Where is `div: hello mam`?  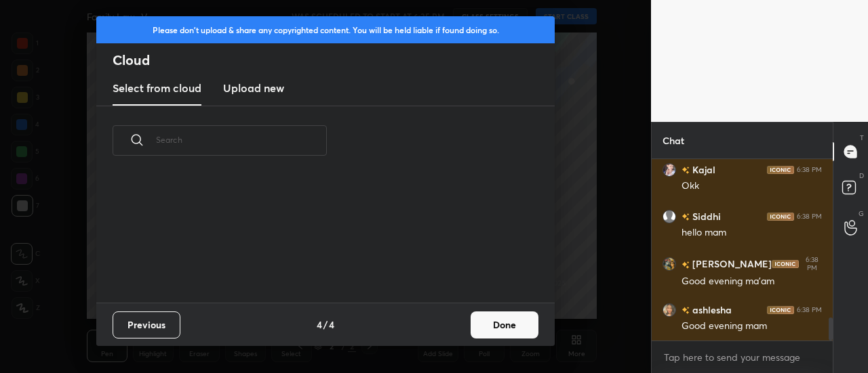
div: hello mam is located at coordinates (751, 233).